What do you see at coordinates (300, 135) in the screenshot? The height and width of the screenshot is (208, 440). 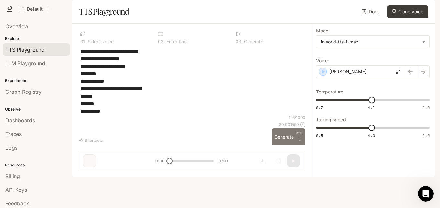 I see `p: CTRL +` at bounding box center [300, 135].